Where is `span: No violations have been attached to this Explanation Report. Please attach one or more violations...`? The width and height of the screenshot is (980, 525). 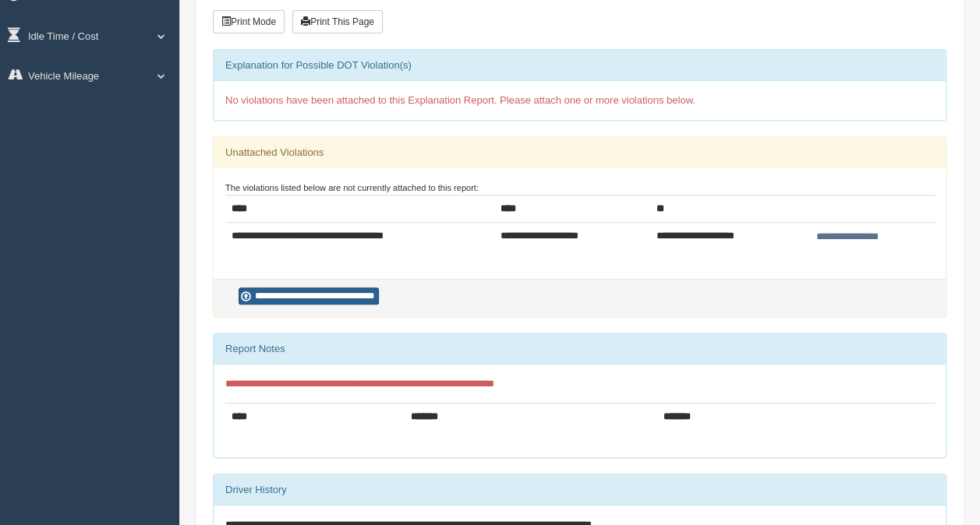
span: No violations have been attached to this Explanation Report. Please attach one or more violations... is located at coordinates (460, 100).